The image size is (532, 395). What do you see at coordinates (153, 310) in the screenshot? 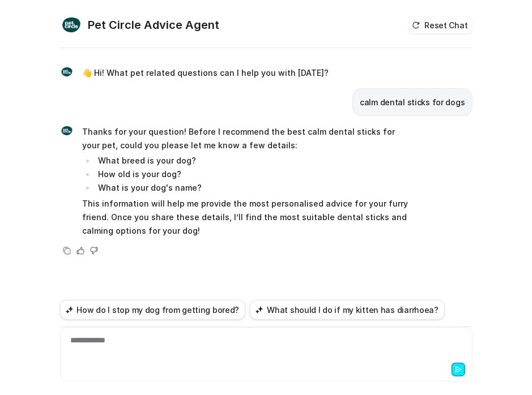
I see `button: How do I stop my dog from getting bored?` at bounding box center [153, 310].